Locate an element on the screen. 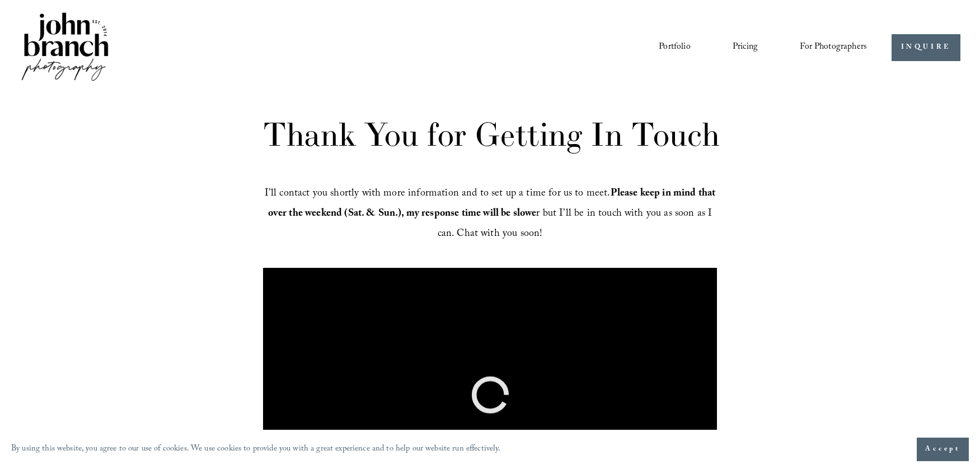 The height and width of the screenshot is (469, 980). a: Portfolio is located at coordinates (674, 48).